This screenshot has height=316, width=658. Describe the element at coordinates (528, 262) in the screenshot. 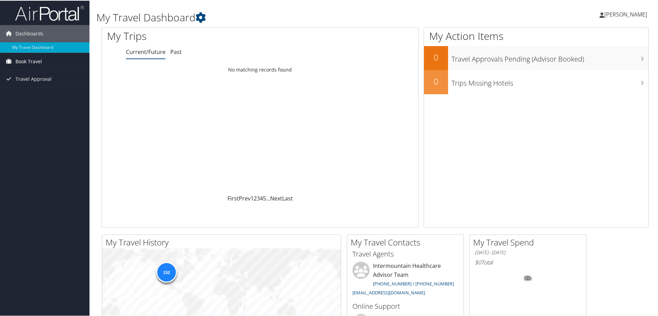

I see `h6: Total` at that location.